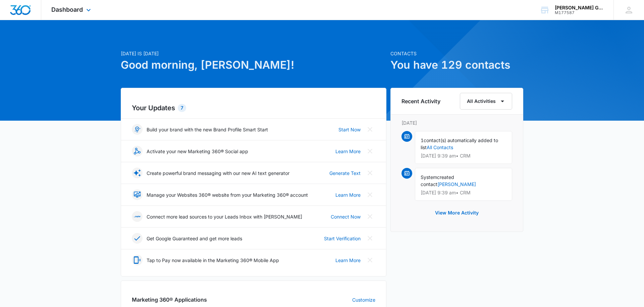  What do you see at coordinates (421, 102) in the screenshot?
I see `h6: Recent Activity` at bounding box center [421, 102].